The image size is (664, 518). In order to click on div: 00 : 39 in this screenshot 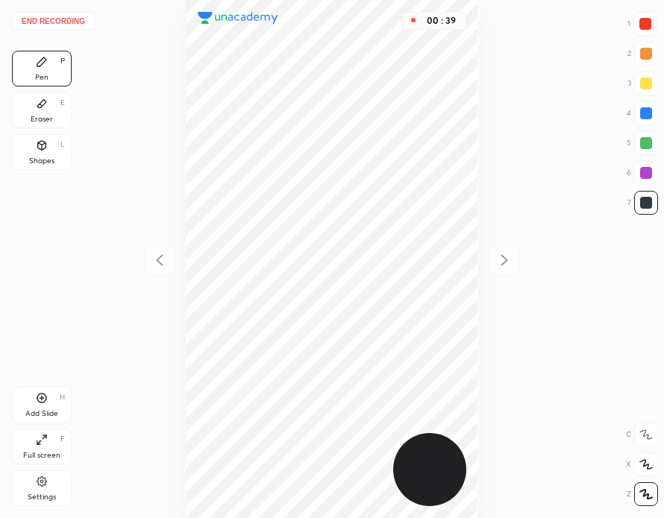, I will do `click(442, 21)`.